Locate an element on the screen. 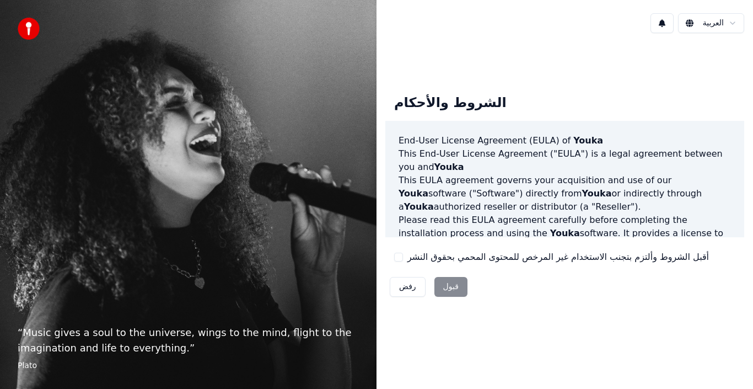 The height and width of the screenshot is (389, 753). p: This End-User License Agreement ("EULA") is a legal agreement between you and is located at coordinates (565, 160).